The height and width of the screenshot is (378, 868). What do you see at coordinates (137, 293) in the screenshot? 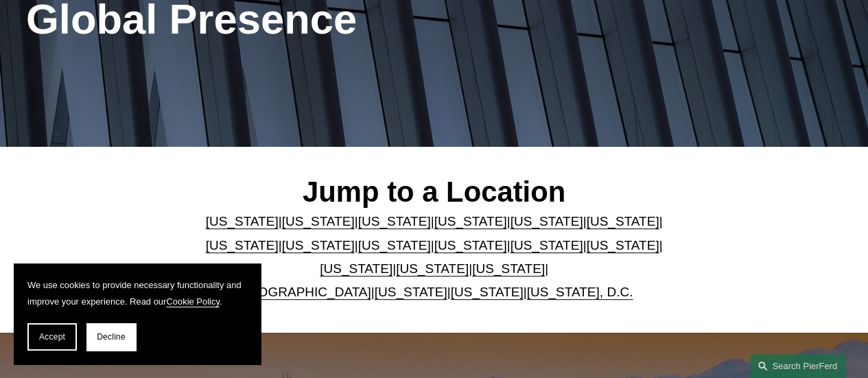
I see `p: We use cookies to provide necessary functionality and improve your experience. Read our .` at bounding box center [137, 293].